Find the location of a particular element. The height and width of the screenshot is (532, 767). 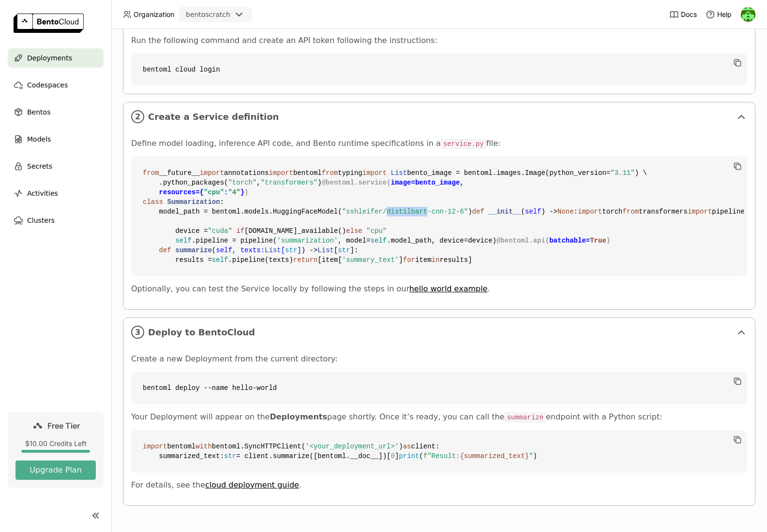

span: 'summary_text' is located at coordinates (371, 260).